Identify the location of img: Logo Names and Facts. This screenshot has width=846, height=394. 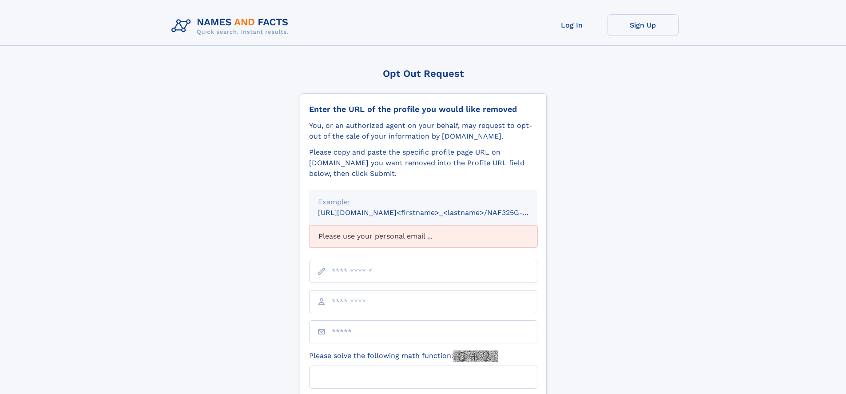
(232, 26).